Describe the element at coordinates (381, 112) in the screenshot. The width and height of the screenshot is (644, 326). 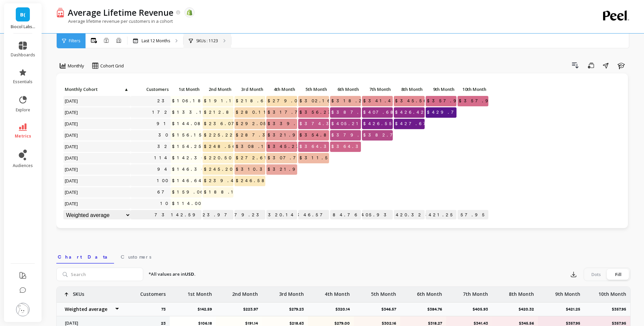
I see `span: $407.68` at that location.